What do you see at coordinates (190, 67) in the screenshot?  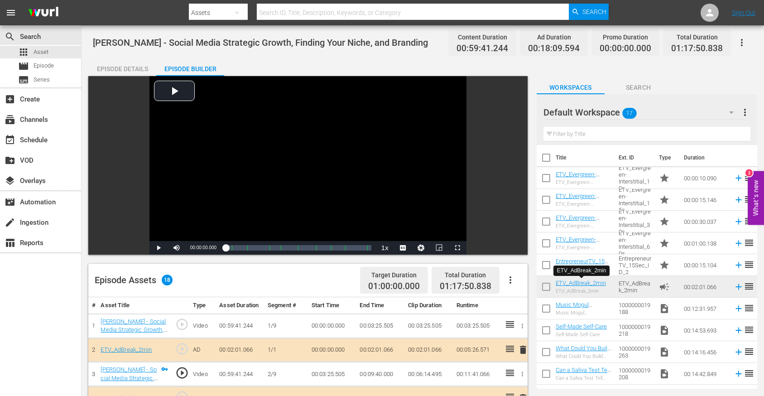 I see `button: Episode Builder` at bounding box center [190, 67].